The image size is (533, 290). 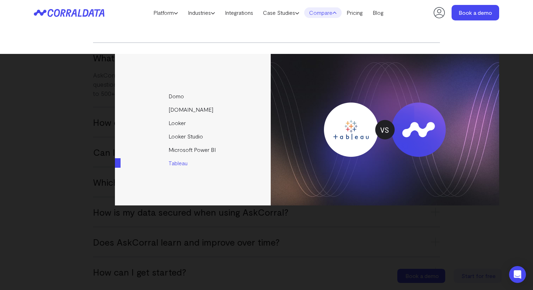 I want to click on a: Compare, so click(x=323, y=13).